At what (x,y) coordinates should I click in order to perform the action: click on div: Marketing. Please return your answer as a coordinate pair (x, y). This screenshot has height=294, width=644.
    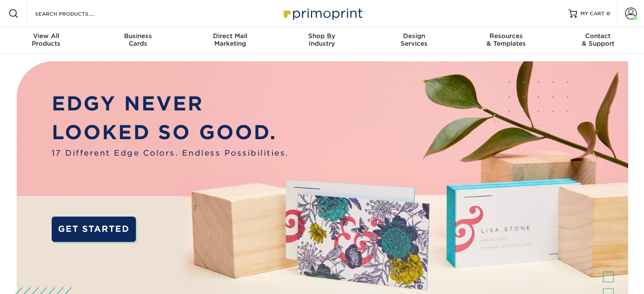
    Looking at the image, I should click on (230, 39).